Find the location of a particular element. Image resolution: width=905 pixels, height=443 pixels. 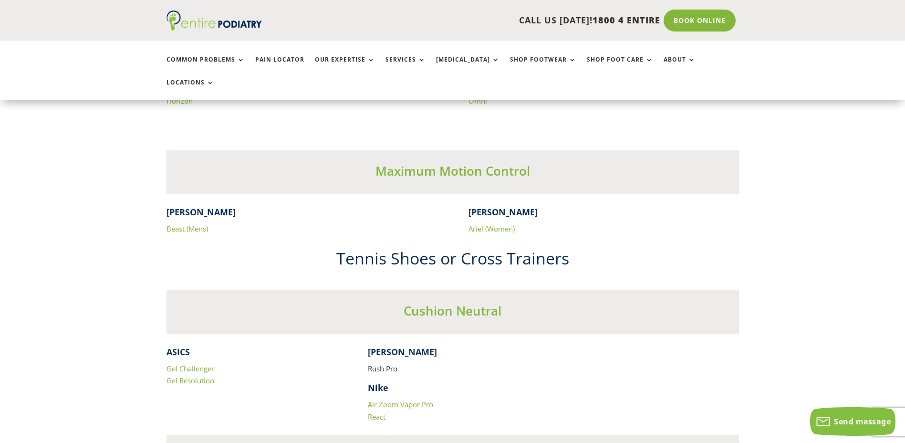

a: Pain Locator is located at coordinates (280, 66).